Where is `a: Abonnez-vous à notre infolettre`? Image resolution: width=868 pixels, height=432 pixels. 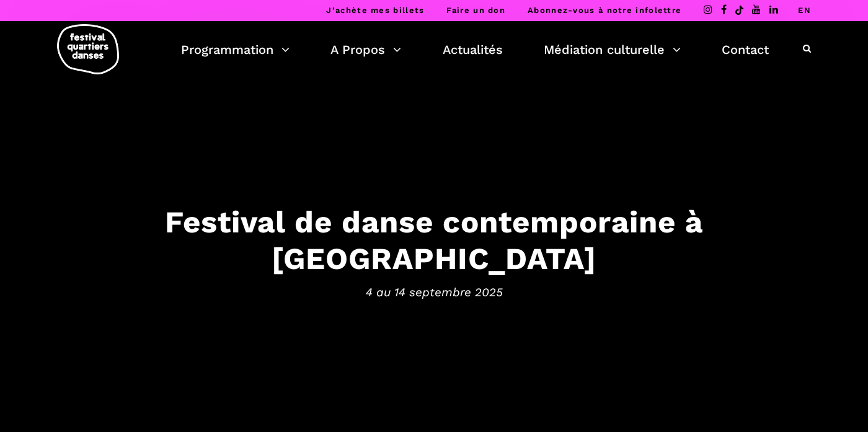 a: Abonnez-vous à notre infolettre is located at coordinates (605, 10).